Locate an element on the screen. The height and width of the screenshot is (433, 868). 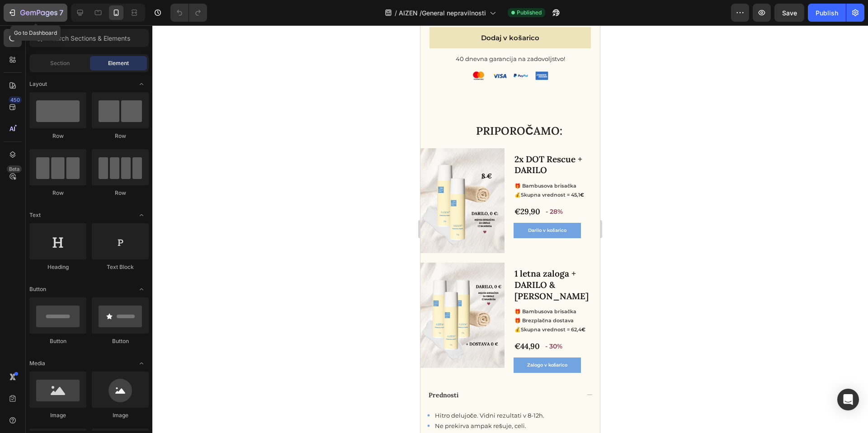
button: Darilo v košarico is located at coordinates (127, 205).